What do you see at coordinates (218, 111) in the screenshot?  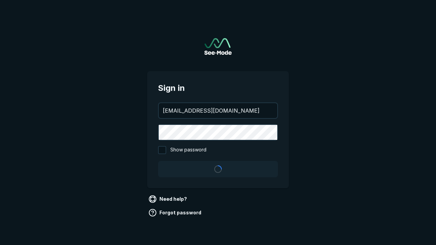 I see `input: your@email.com` at bounding box center [218, 111].